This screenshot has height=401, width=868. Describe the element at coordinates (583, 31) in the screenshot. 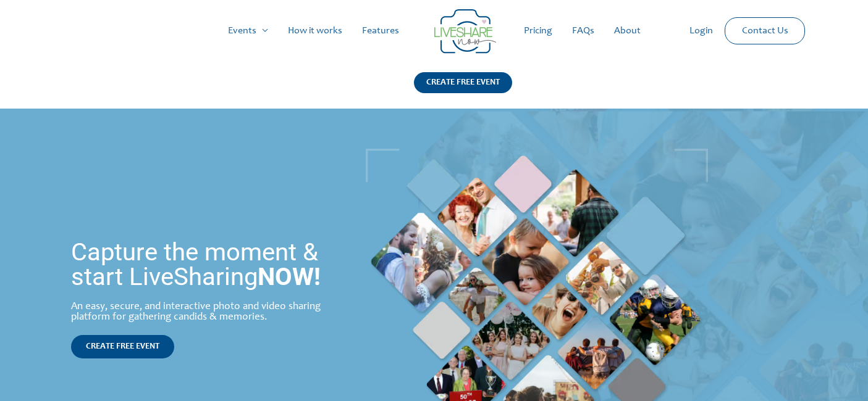

I see `a: FAQs` at that location.